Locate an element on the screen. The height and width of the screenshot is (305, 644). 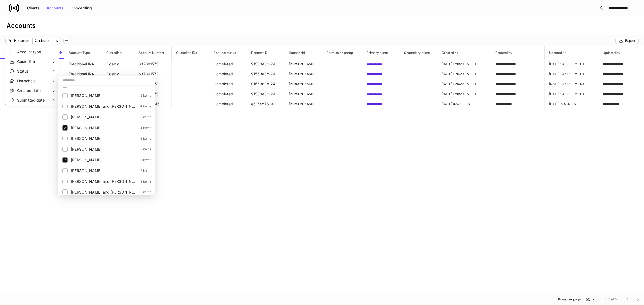
p: Leavitt, Anne is located at coordinates (104, 138).